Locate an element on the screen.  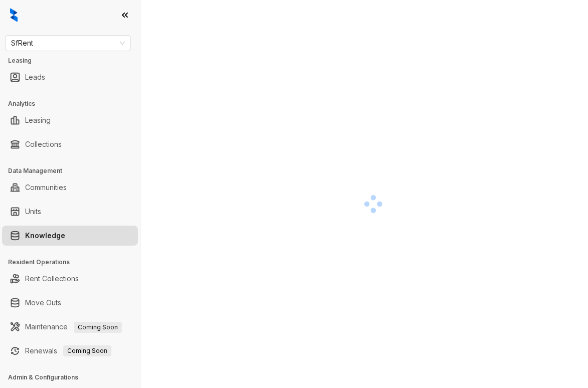
li: Move Outs is located at coordinates (70, 303).